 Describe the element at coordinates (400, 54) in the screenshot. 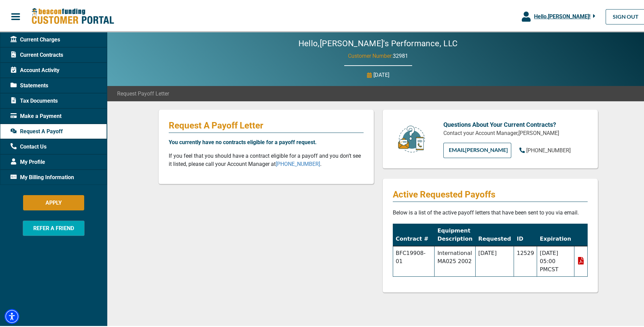

I see `span: 32981` at that location.